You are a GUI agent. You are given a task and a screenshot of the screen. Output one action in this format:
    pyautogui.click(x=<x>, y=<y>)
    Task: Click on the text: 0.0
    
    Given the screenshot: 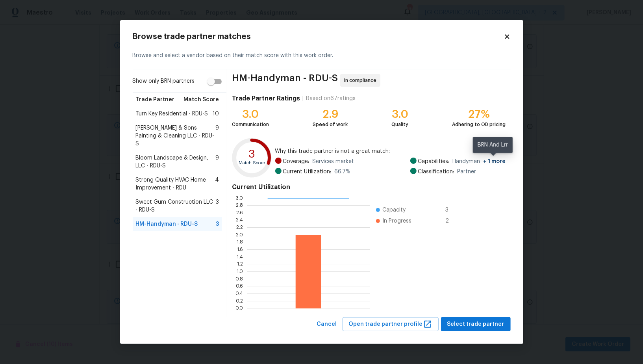 What is the action you would take?
    pyautogui.click(x=239, y=308)
    